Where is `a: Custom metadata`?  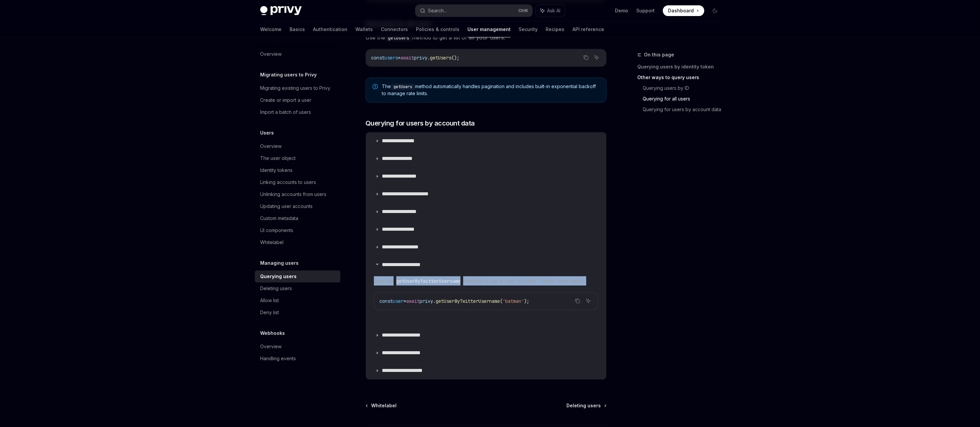 a: Custom metadata is located at coordinates (298, 218).